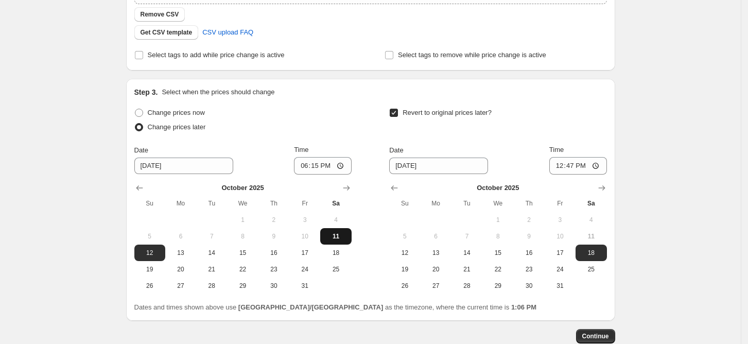 This screenshot has height=344, width=748. What do you see at coordinates (472, 55) in the screenshot?
I see `span: Select tags to remove while price change is active` at bounding box center [472, 55].